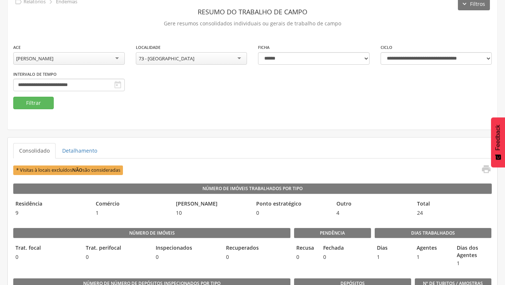  What do you see at coordinates (373, 204) in the screenshot?
I see `legend: Outro` at bounding box center [373, 204].